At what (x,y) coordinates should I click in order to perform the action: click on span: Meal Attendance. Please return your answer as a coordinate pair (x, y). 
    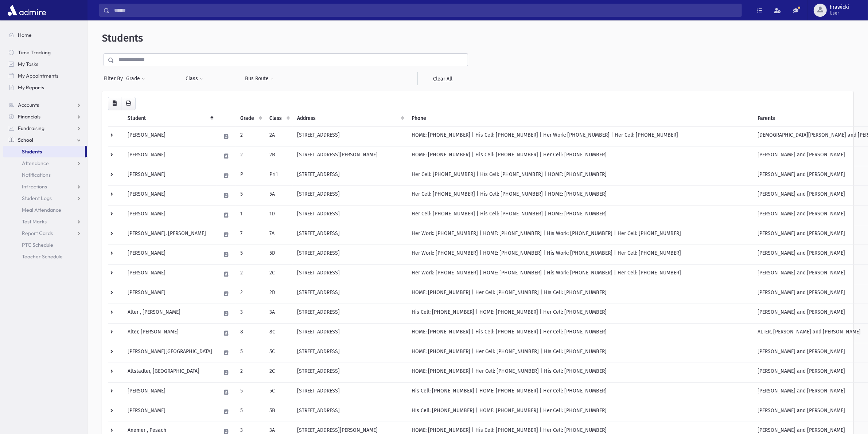
    Looking at the image, I should click on (42, 210).